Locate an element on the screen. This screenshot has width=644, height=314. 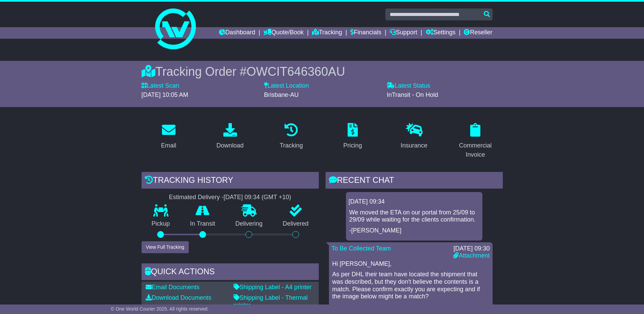
a: Email Documents is located at coordinates (172, 287).